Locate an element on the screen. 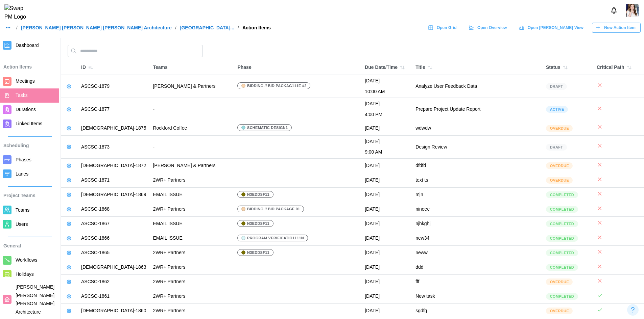 The width and height of the screenshot is (644, 319). div: Critical Path is located at coordinates (619, 68).